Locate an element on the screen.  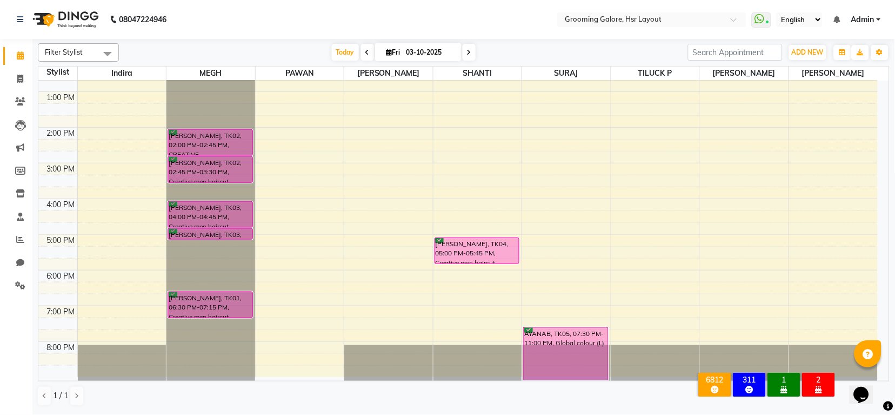
div: 3:00 PM is located at coordinates (61, 169).